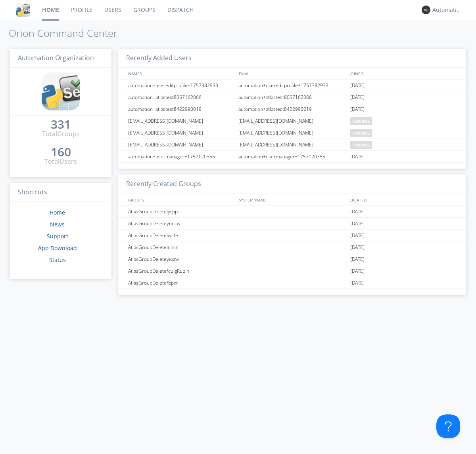  What do you see at coordinates (61, 152) in the screenshot?
I see `div: 160` at bounding box center [61, 152].